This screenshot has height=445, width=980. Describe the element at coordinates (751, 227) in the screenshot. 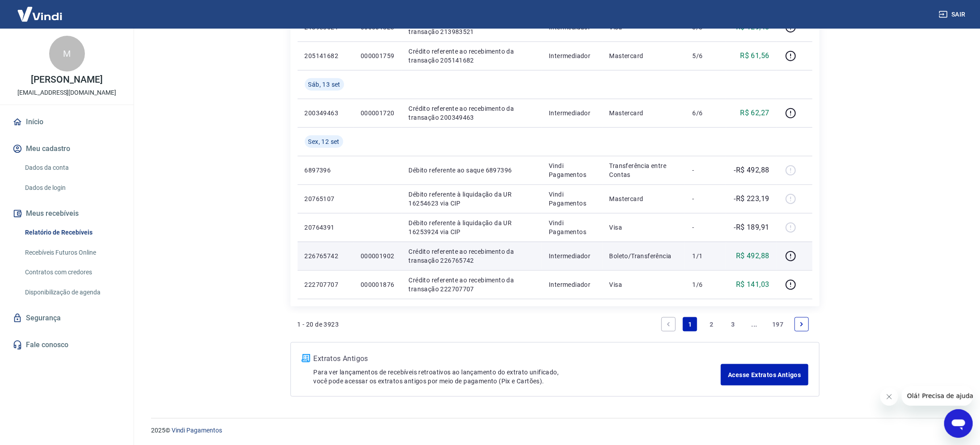

I see `p: -R$ 189,91` at that location.